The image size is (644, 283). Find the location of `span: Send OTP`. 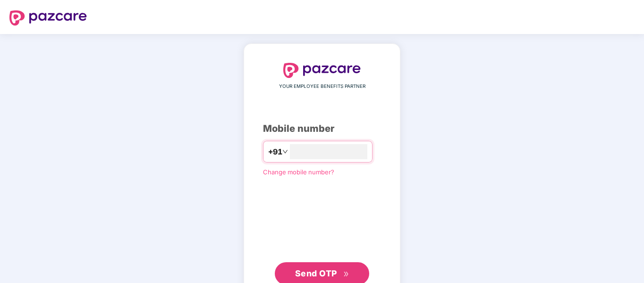

span: Send OTP is located at coordinates (316, 273).